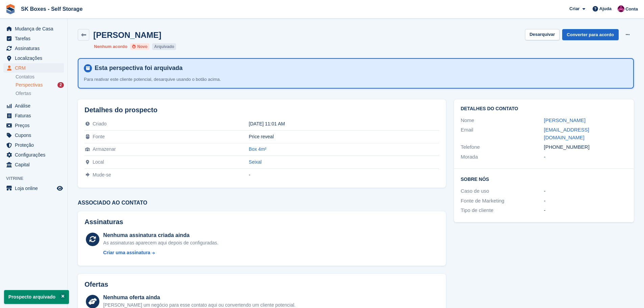 Image resolution: width=644 pixels, height=308 pixels. I want to click on div: Fonte de Marketing, so click(503, 201).